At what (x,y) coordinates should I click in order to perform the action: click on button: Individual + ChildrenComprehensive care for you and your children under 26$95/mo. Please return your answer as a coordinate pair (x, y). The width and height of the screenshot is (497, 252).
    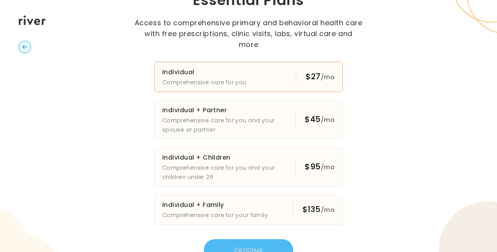
    Looking at the image, I should click on (248, 167).